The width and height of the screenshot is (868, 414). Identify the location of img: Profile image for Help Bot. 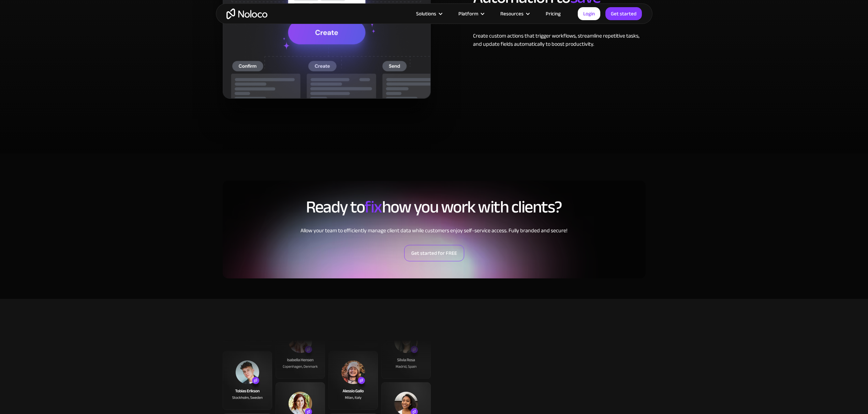
(25, 10).